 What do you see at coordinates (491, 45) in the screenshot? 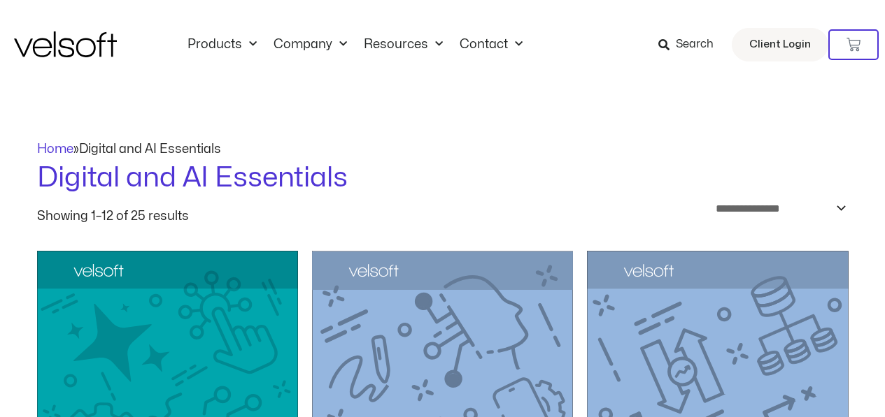
I see `a: ContactMenu Toggle` at bounding box center [491, 45].